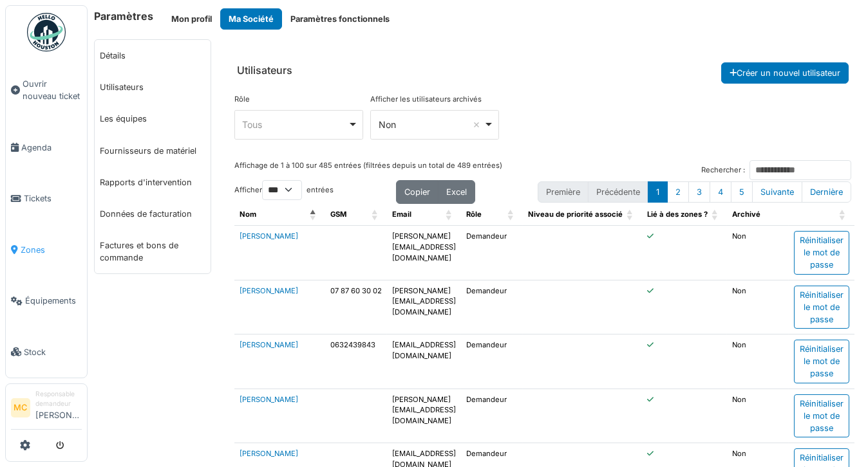 This screenshot has width=868, height=467. I want to click on select: Afficherentrées, so click(282, 190).